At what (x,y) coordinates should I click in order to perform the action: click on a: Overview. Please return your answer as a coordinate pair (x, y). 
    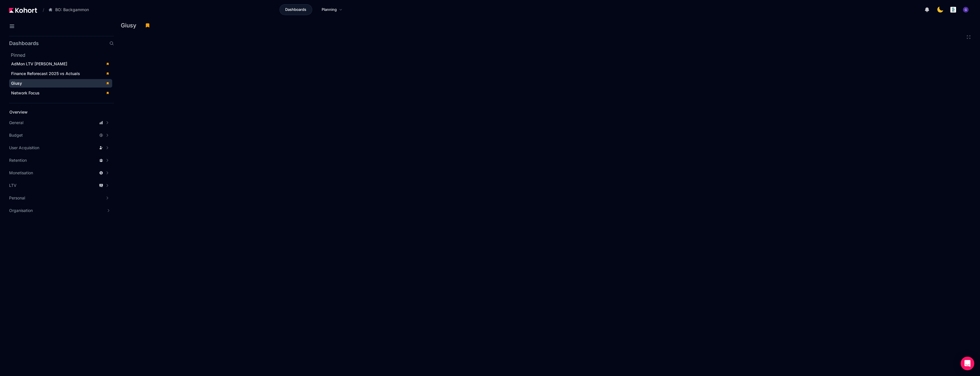
    Looking at the image, I should click on (56, 112).